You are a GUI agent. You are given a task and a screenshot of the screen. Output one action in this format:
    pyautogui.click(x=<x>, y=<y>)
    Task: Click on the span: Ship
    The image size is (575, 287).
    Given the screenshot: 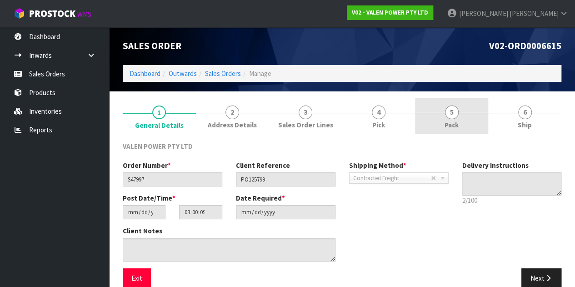 What is the action you would take?
    pyautogui.click(x=524, y=125)
    